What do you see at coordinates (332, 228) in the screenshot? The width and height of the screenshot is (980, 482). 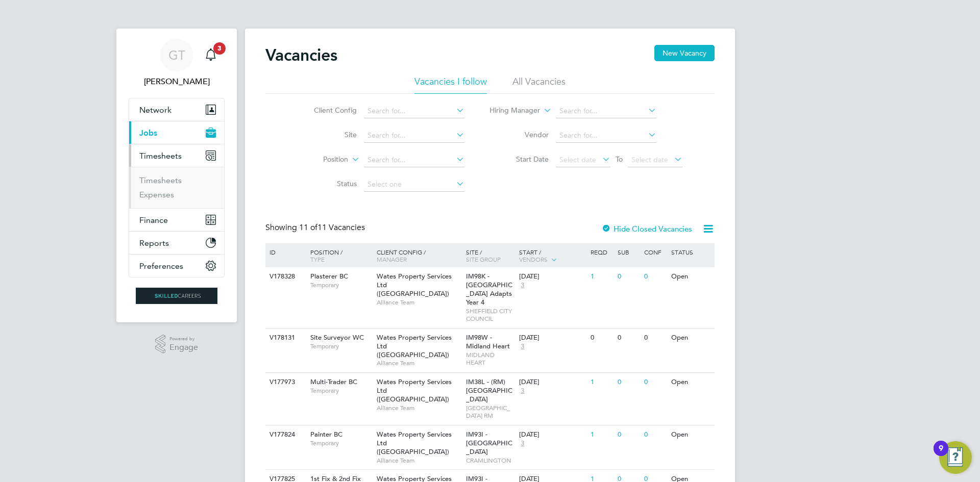 I see `span: 11 Vacancies` at bounding box center [332, 228].